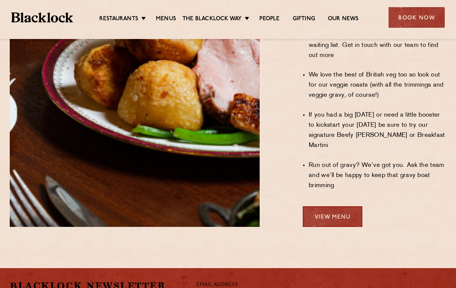 This screenshot has width=456, height=288. Describe the element at coordinates (212, 19) in the screenshot. I see `a: The Blacklock Way` at that location.